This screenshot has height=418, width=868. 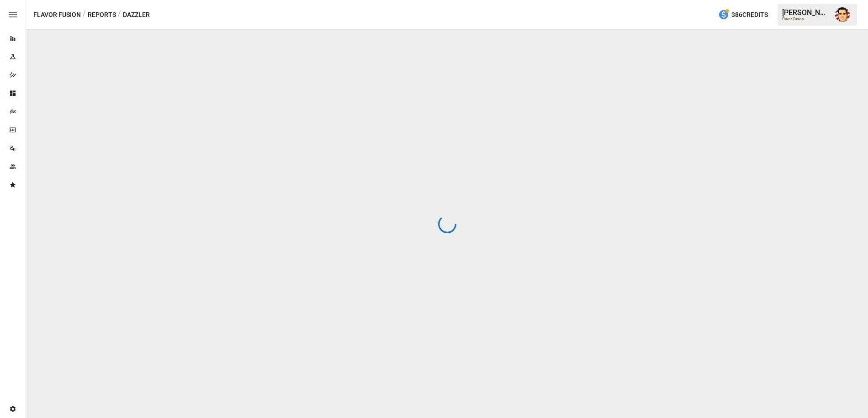 I want to click on button: Reports, so click(x=102, y=15).